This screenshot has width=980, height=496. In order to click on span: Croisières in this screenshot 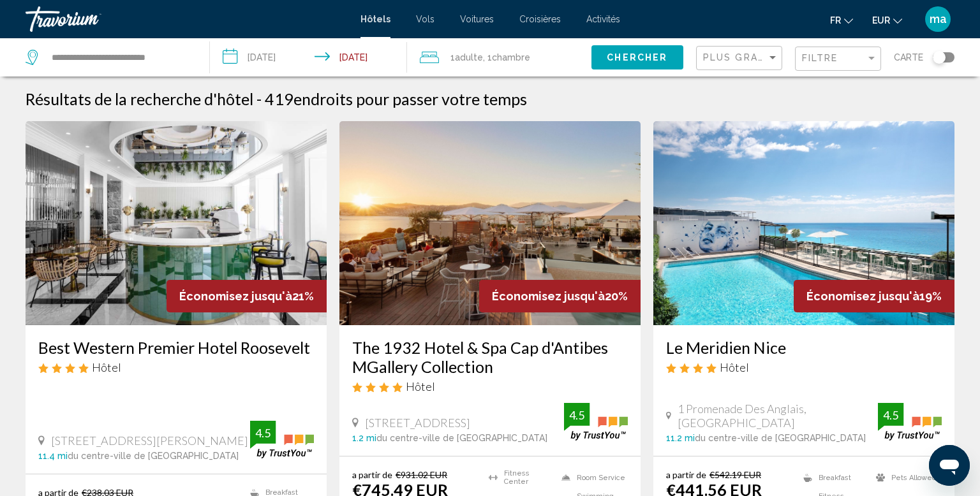, I will do `click(540, 19)`.